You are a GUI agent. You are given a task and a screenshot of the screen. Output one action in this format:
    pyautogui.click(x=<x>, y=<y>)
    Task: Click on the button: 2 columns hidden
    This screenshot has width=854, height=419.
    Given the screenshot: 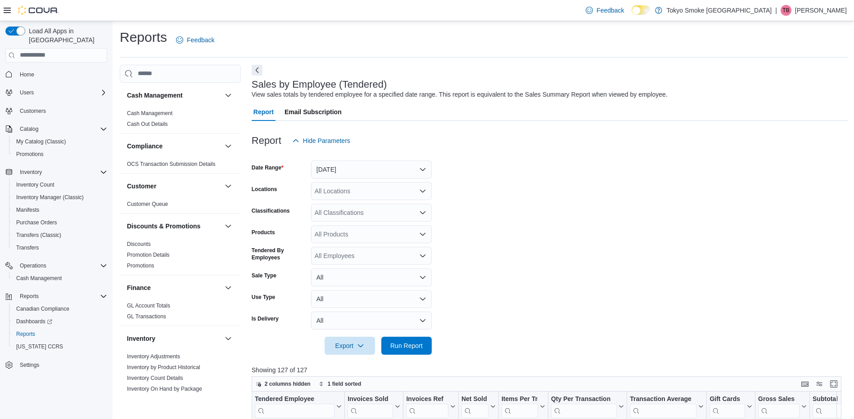 What is the action you would take?
    pyautogui.click(x=283, y=384)
    